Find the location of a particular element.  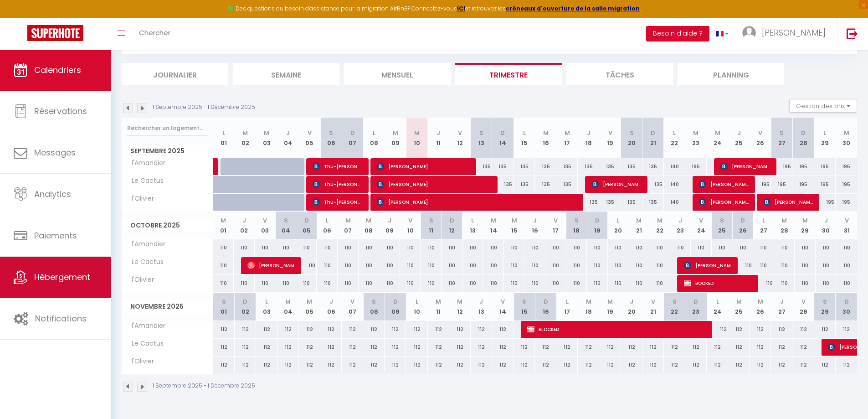

th: 25 is located at coordinates (739, 138).